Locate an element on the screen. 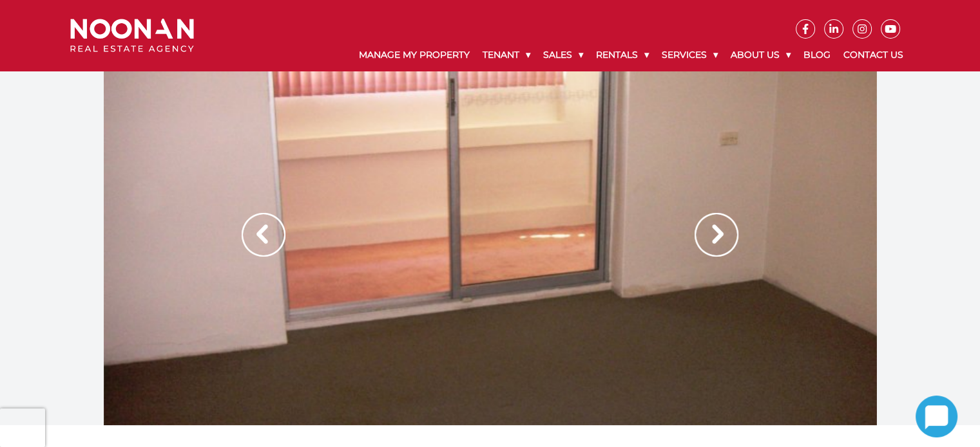  a: Rentals is located at coordinates (622, 55).